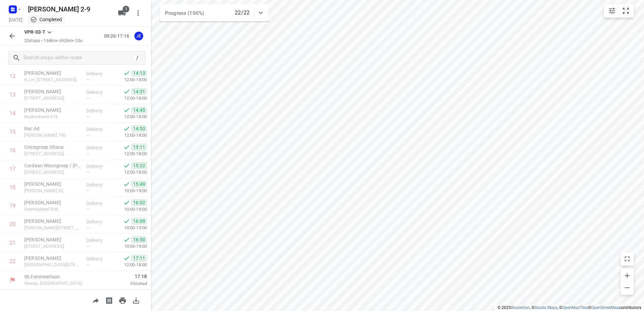 The image size is (644, 311). Describe the element at coordinates (59, 276) in the screenshot. I see `p: 9b Eemmeerlaan` at that location.